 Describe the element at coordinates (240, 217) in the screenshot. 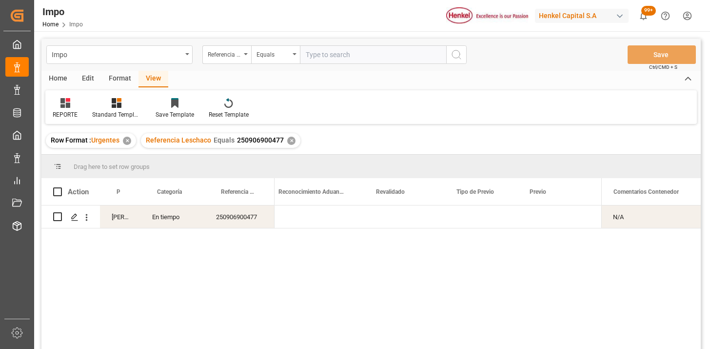

I see `div: 250906900477` at that location.